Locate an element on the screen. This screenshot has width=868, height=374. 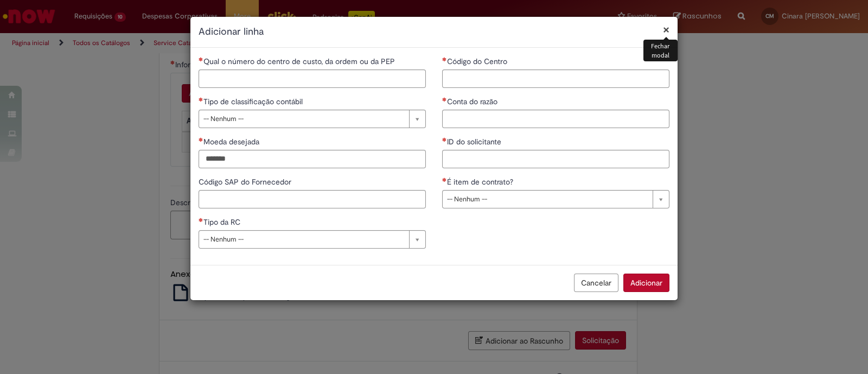
div: Fechar modal is located at coordinates (660, 51).